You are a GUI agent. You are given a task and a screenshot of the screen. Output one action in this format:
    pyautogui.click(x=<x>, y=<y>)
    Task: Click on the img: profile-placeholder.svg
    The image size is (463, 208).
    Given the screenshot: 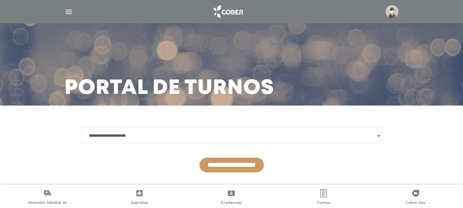 What is the action you would take?
    pyautogui.click(x=392, y=12)
    